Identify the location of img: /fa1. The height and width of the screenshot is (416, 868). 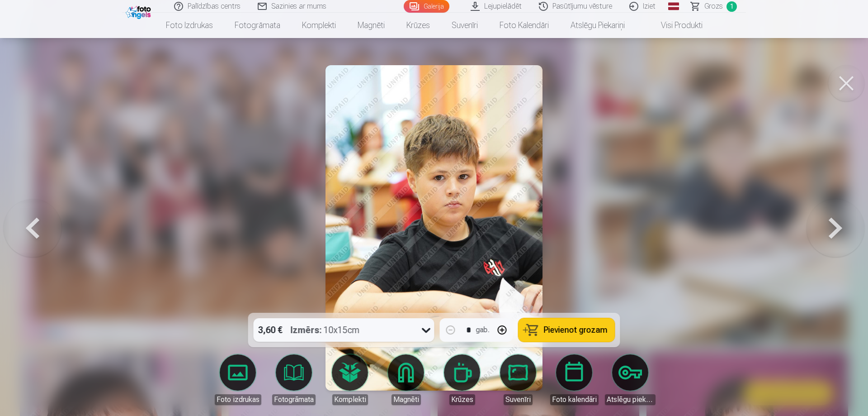
(139, 11).